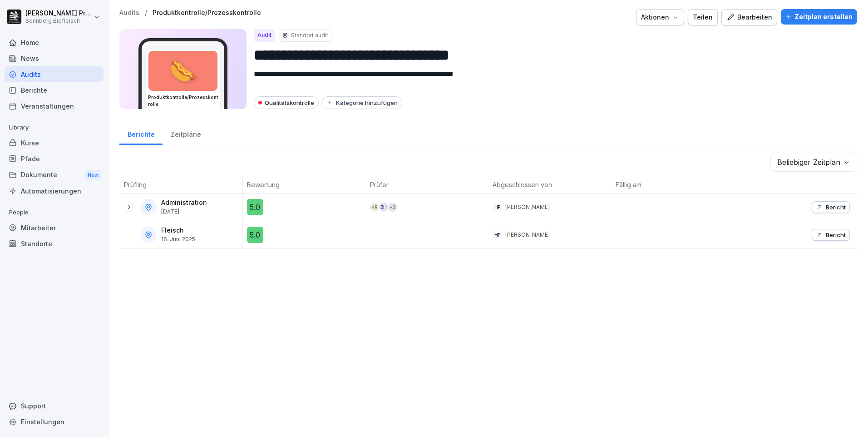 This screenshot has width=868, height=437. What do you see at coordinates (819, 16) in the screenshot?
I see `button: Zeitplan erstellen` at bounding box center [819, 16].